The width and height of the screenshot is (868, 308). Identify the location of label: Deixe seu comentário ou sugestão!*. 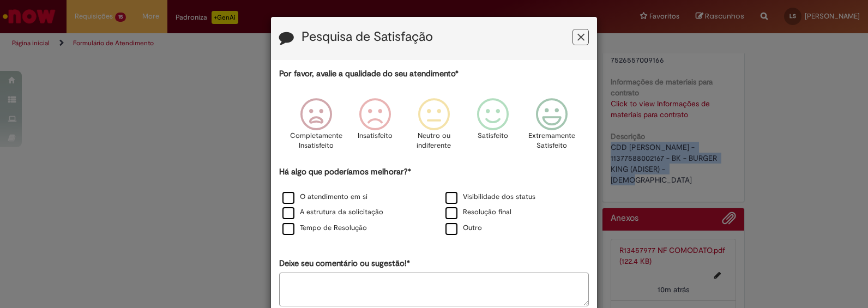
(345, 264).